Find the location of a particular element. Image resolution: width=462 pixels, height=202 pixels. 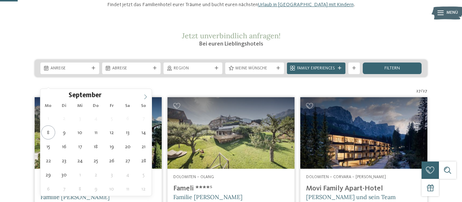

span: September 8, 2025 is located at coordinates (48, 132).